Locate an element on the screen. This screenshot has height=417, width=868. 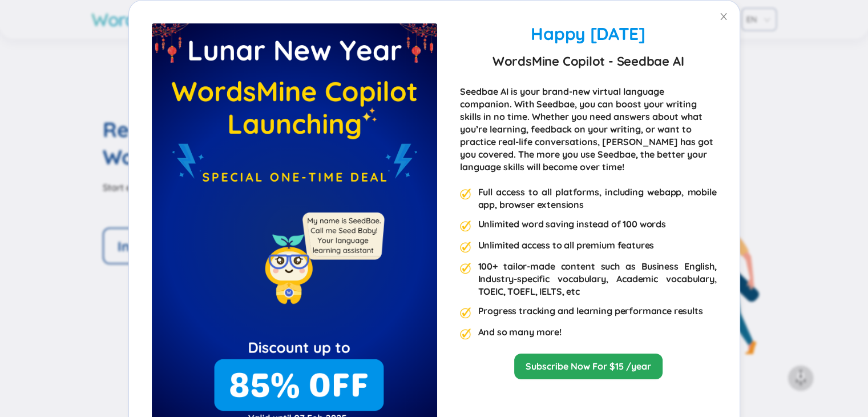
div: And so many more! is located at coordinates (520, 332).